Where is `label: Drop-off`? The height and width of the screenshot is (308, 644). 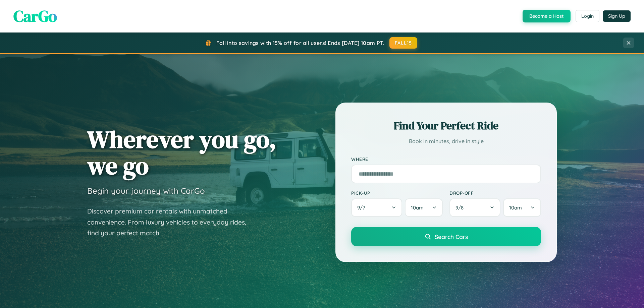 label: Drop-off is located at coordinates (495, 193).